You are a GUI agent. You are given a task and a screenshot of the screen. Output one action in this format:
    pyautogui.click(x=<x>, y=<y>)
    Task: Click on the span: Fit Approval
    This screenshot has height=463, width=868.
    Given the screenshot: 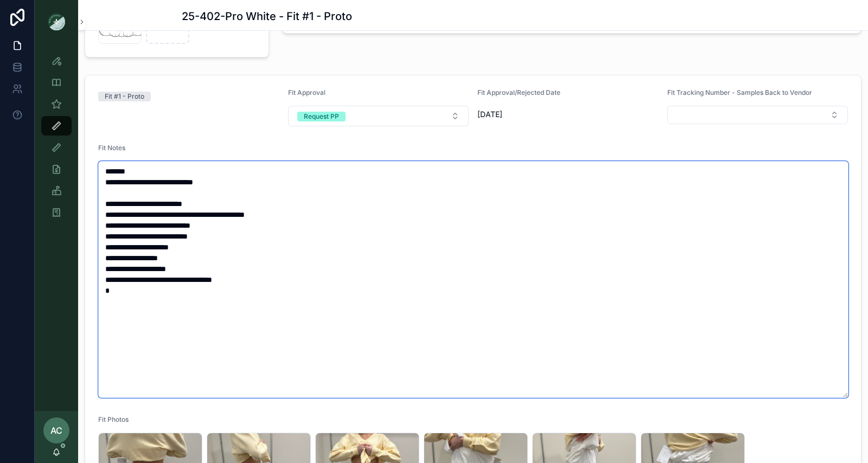 What is the action you would take?
    pyautogui.click(x=306, y=92)
    